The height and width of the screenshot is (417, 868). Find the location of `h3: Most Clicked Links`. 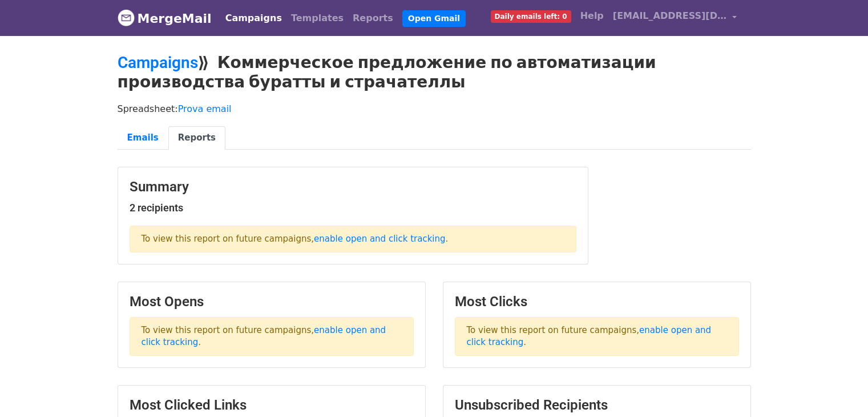

h3: Most Clicked Links is located at coordinates (272, 405).